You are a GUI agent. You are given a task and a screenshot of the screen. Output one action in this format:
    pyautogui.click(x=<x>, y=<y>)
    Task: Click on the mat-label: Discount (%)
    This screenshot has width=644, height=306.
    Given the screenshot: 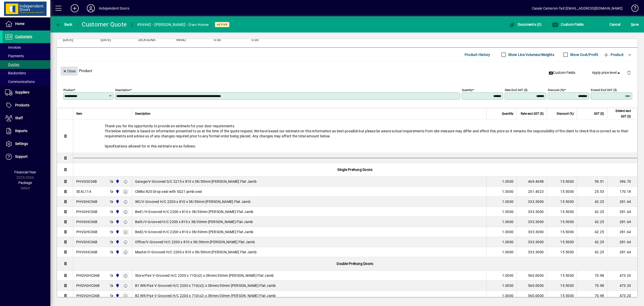 What is the action you would take?
    pyautogui.click(x=556, y=90)
    